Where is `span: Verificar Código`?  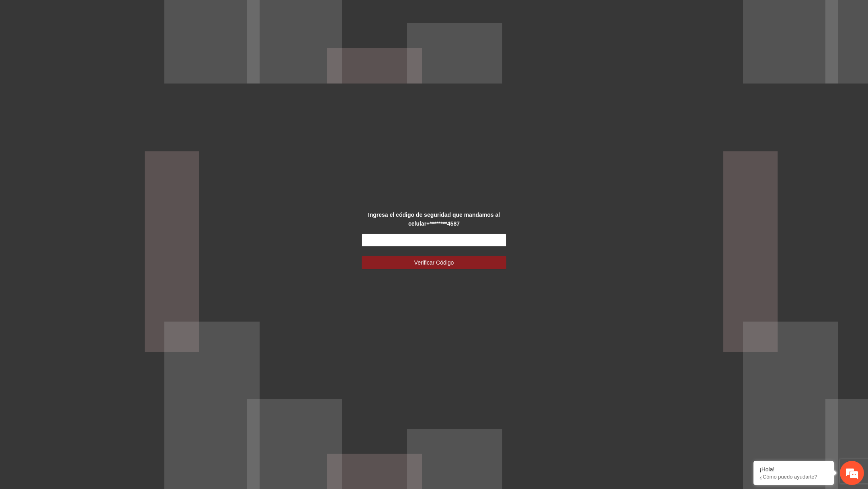 span: Verificar Código is located at coordinates (434, 263).